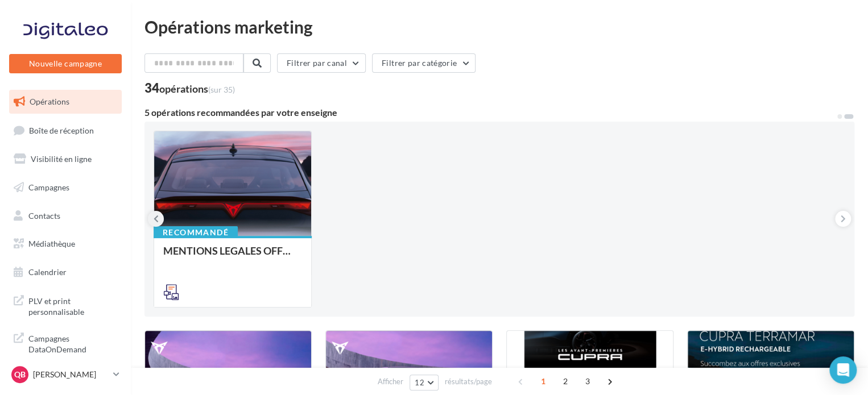  What do you see at coordinates (66, 187) in the screenshot?
I see `a: Campagnes` at bounding box center [66, 187].